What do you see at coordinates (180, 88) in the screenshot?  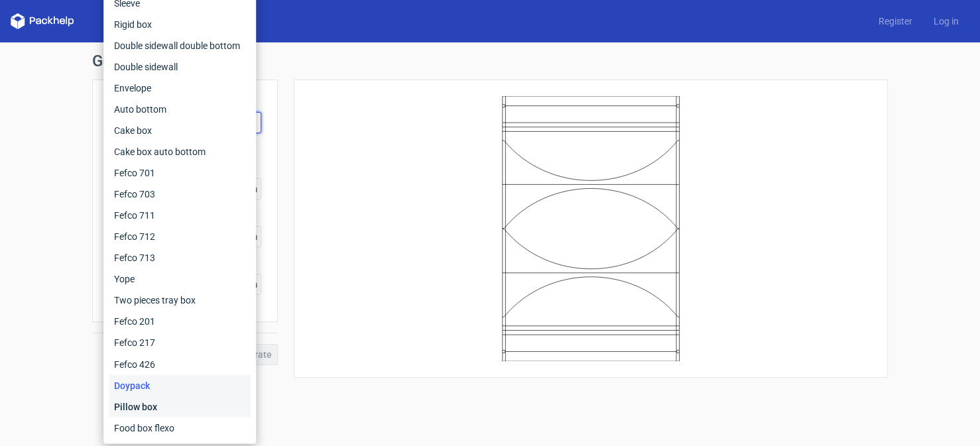 I see `div: Envelope` at bounding box center [180, 88].